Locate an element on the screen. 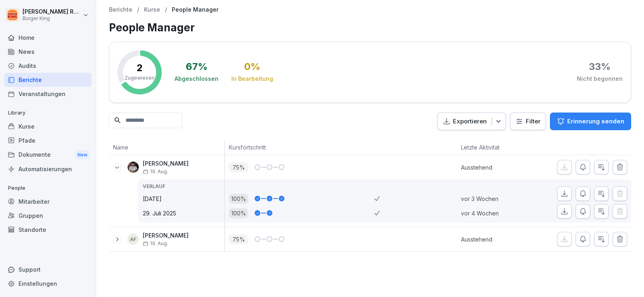  a: Gruppen is located at coordinates (48, 215).